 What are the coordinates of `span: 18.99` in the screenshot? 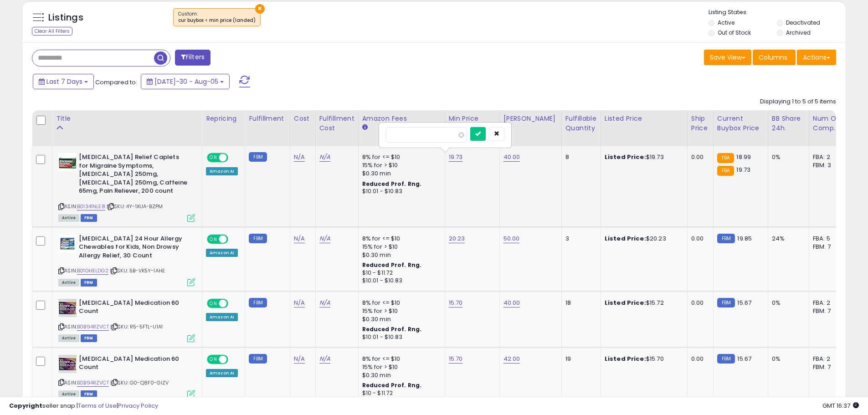 It's located at (744, 157).